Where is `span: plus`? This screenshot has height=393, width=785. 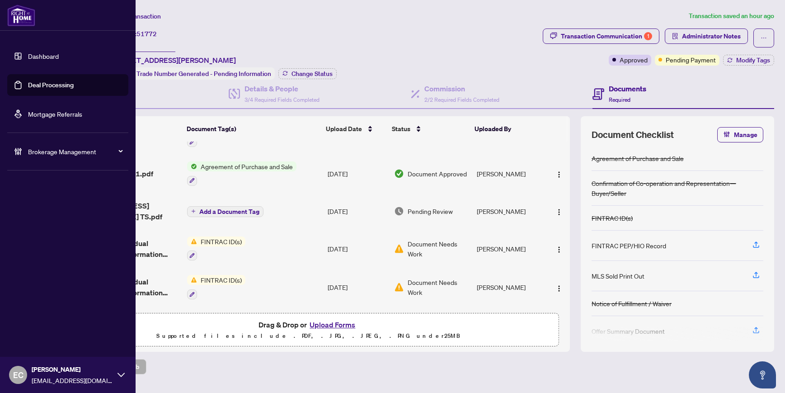 span: plus is located at coordinates (194, 211).